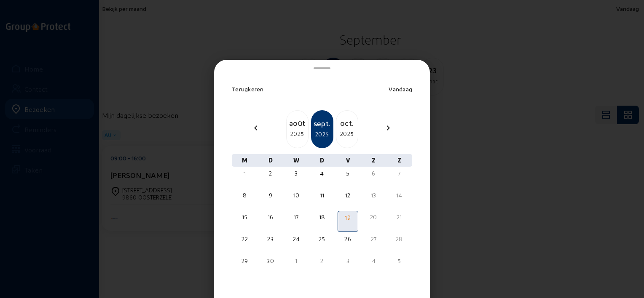 The width and height of the screenshot is (644, 298). Describe the element at coordinates (347, 239) in the screenshot. I see `div: 26` at that location.